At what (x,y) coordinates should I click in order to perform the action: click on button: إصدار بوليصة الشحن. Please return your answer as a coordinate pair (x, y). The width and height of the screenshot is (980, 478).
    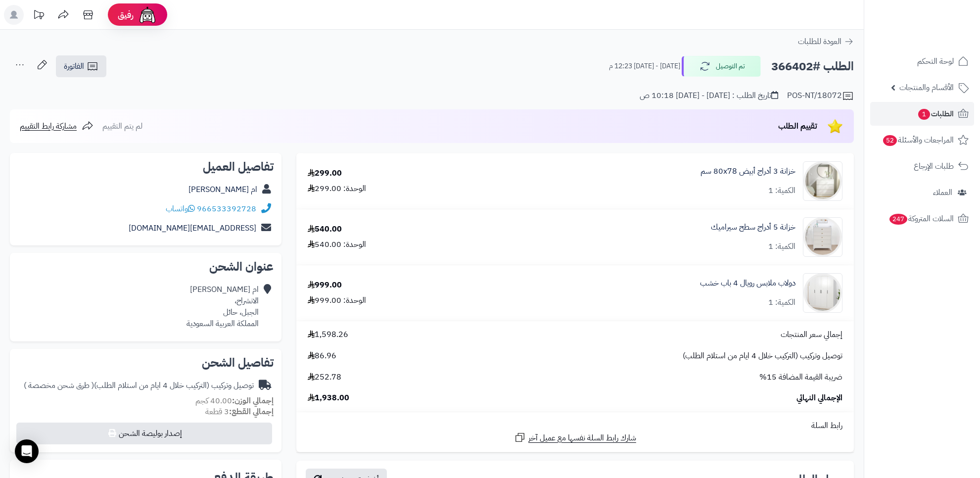
    Looking at the image, I should click on (144, 434).